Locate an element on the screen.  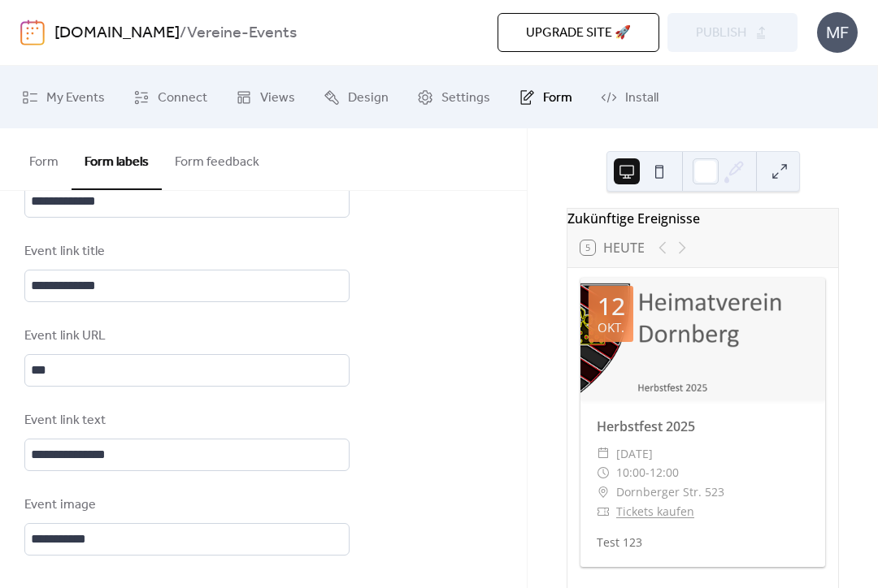
span: My Events is located at coordinates (76, 98).